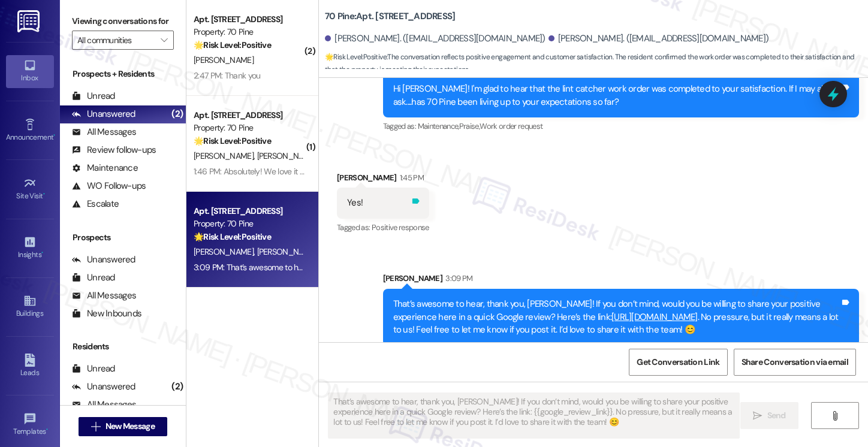  What do you see at coordinates (795, 362) in the screenshot?
I see `span: Share Conversation via email` at bounding box center [795, 362].